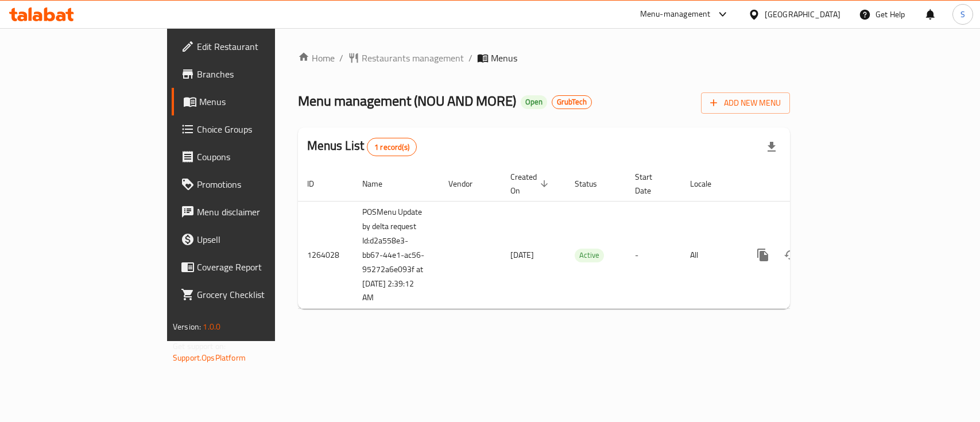 The width and height of the screenshot is (980, 422). I want to click on a: Restaurants management, so click(406, 58).